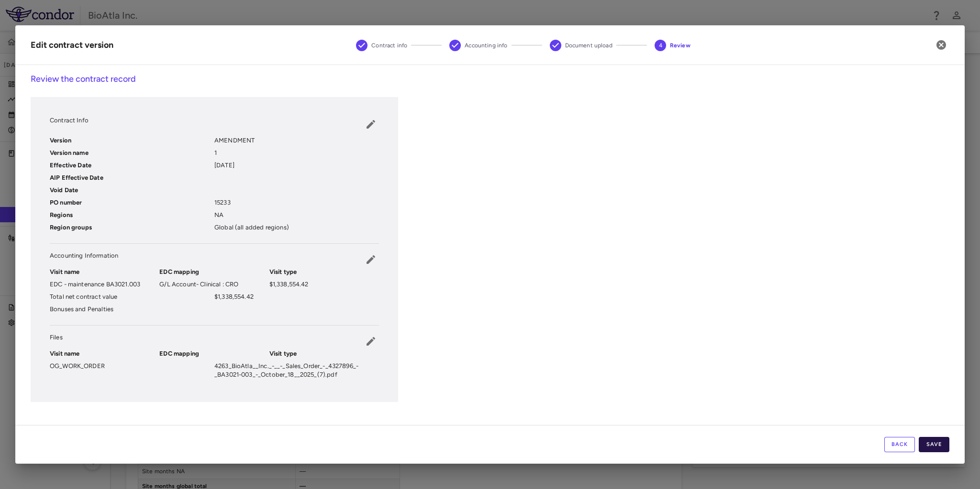  What do you see at coordinates (104, 284) in the screenshot?
I see `p: EDC - maintenance BA3021.003` at bounding box center [104, 284].